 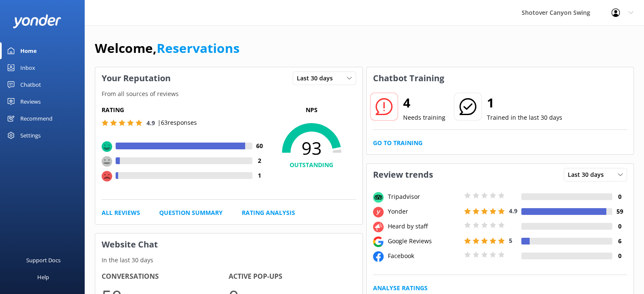 I want to click on h3: Your Reputation, so click(x=136, y=79).